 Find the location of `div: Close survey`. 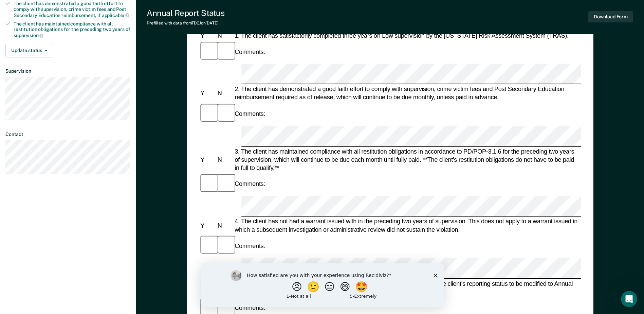

div: Close survey is located at coordinates (235, 12).